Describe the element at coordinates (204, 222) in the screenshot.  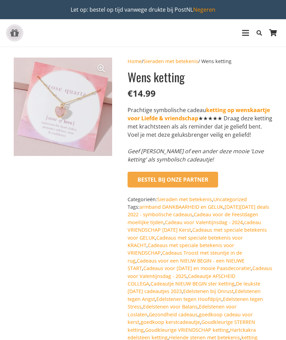
I see `a: Cadeau voor Valentijnsdag - 2024` at that location.